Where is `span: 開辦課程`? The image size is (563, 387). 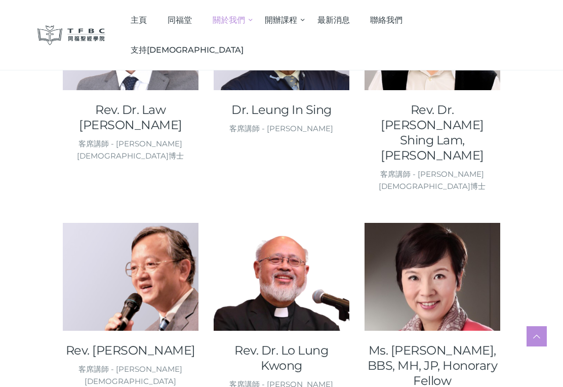
span: 開辦課程 is located at coordinates (281, 20).